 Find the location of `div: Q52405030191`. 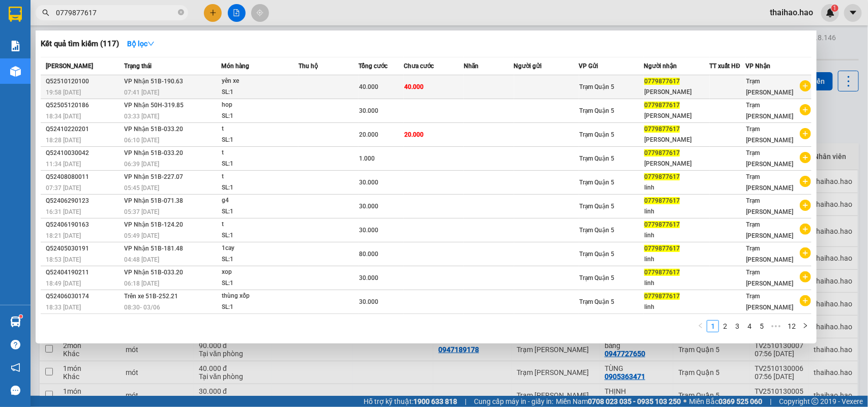

div: Q52405030191 is located at coordinates (83, 248).